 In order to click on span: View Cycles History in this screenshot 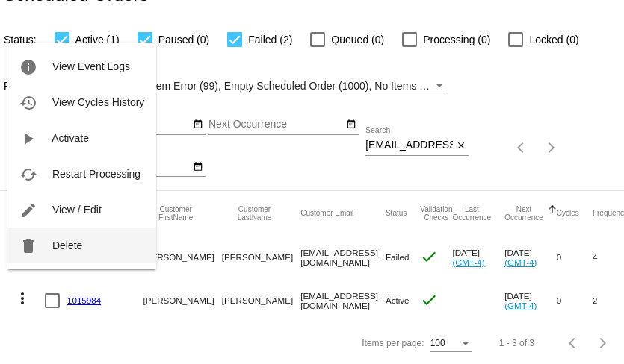, I will do `click(98, 102)`.